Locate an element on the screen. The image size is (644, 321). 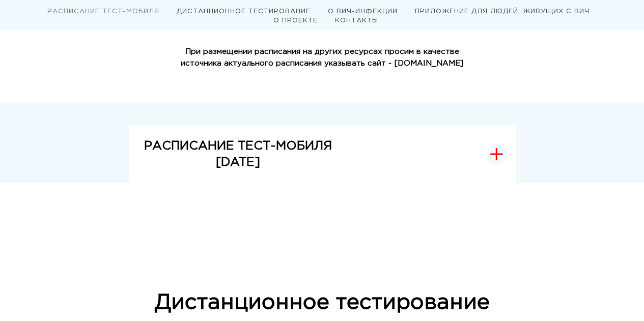
a: РАСПИСАНИЕ ТЕСТ-МОБИЛЯ is located at coordinates (103, 11).